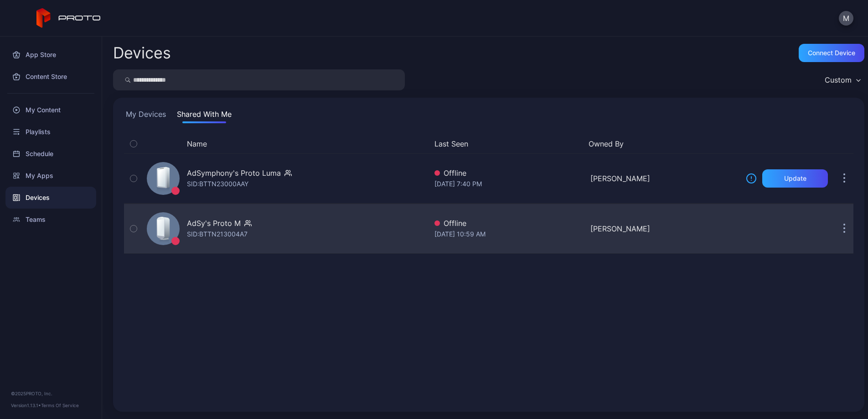 This screenshot has height=419, width=868. I want to click on div: Schedule, so click(50, 154).